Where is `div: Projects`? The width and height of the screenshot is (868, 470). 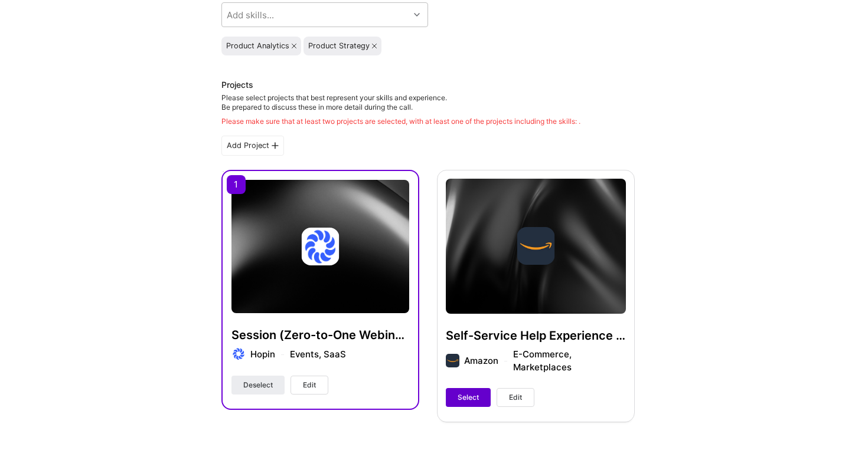 div: Projects is located at coordinates (237, 85).